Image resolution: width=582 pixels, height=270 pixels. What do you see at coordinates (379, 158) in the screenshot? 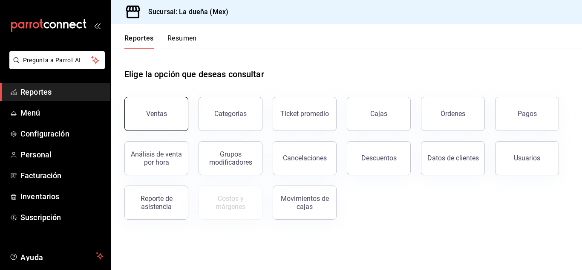
I see `div: Descuentos` at bounding box center [379, 158].